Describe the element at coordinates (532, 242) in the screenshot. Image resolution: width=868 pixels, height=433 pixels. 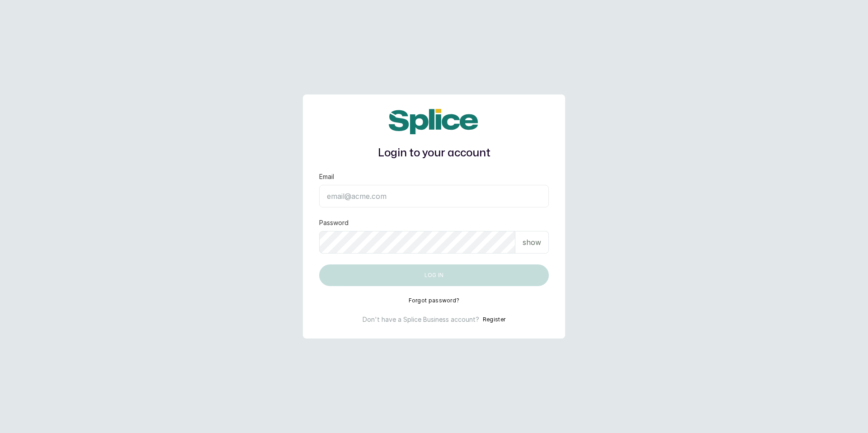
I see `p: show` at that location.